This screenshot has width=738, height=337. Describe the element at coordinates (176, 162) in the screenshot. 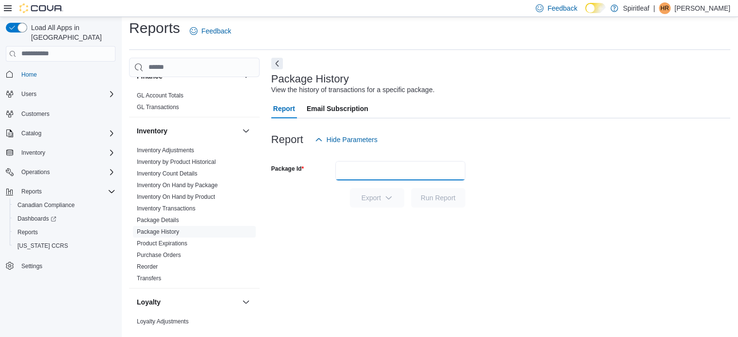

I see `a: Inventory by Product Historical` at that location.